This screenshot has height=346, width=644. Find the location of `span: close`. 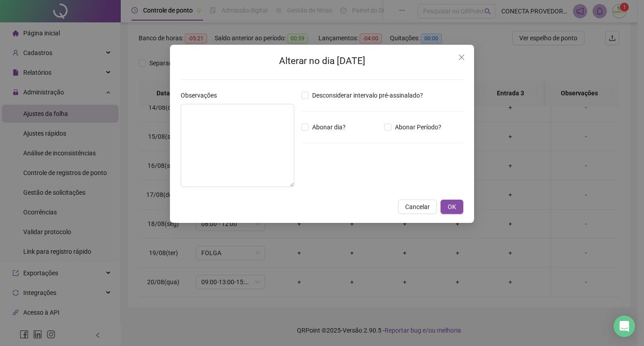

span: close is located at coordinates (462, 58).